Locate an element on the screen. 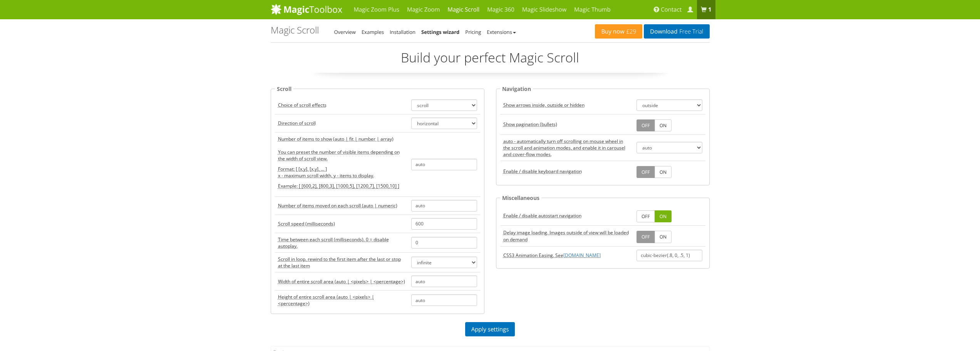 The image size is (980, 351). acronym: mode, default: scroll is located at coordinates (303, 104).